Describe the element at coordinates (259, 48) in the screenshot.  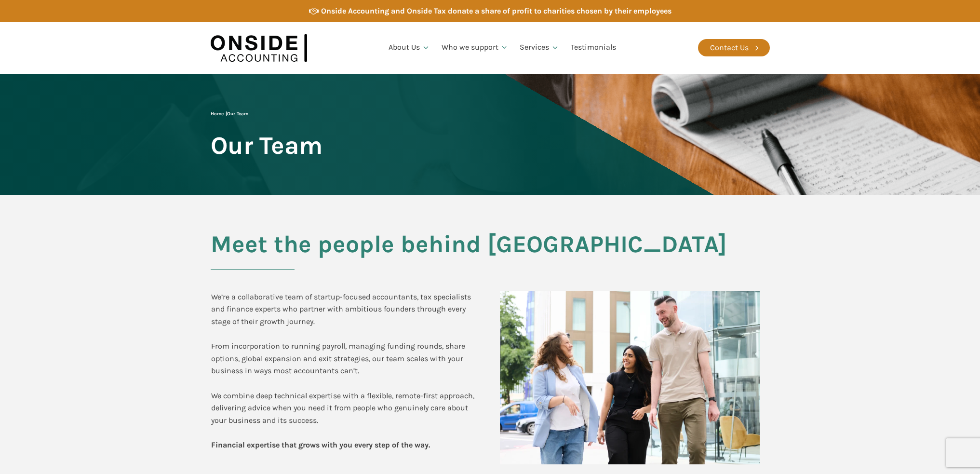
I see `img: Onside Accounting` at that location.